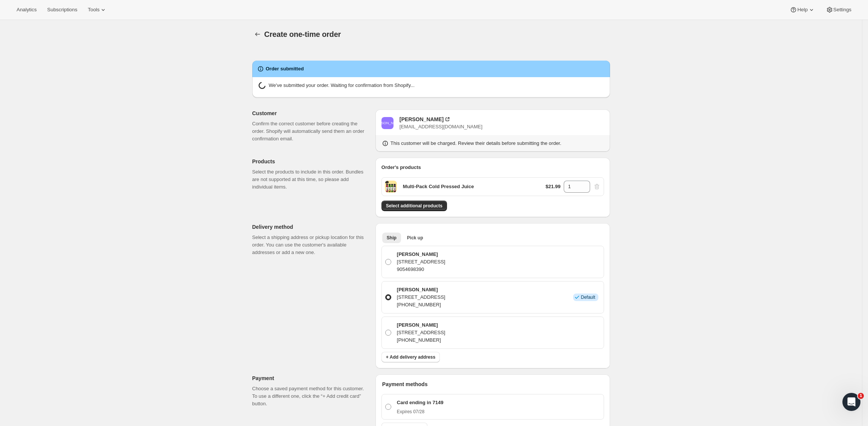  I want to click on span: Default, so click(588, 298).